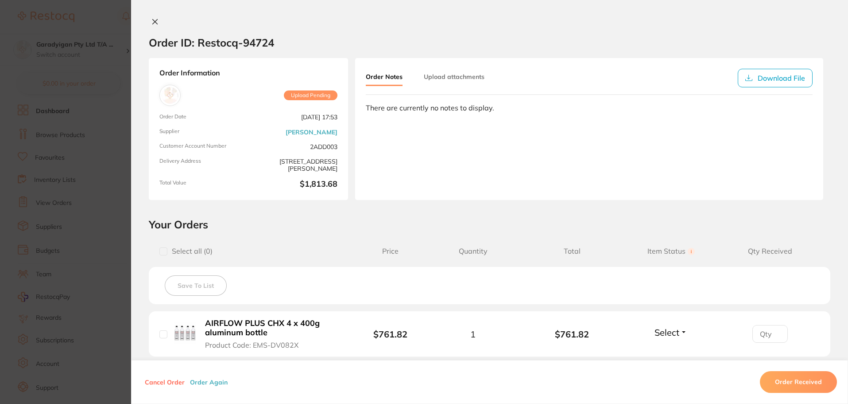 The height and width of the screenshot is (404, 848). Describe the element at coordinates (202, 184) in the screenshot. I see `span: Total Value` at that location.